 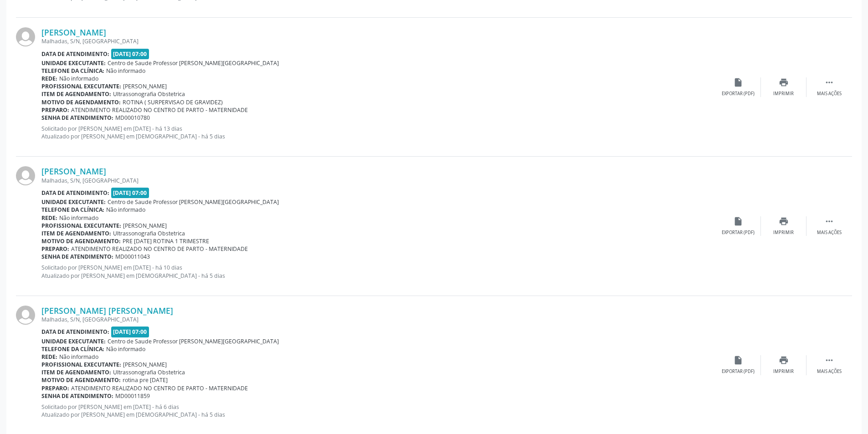 What do you see at coordinates (133, 256) in the screenshot?
I see `span: MD00011043` at bounding box center [133, 256].